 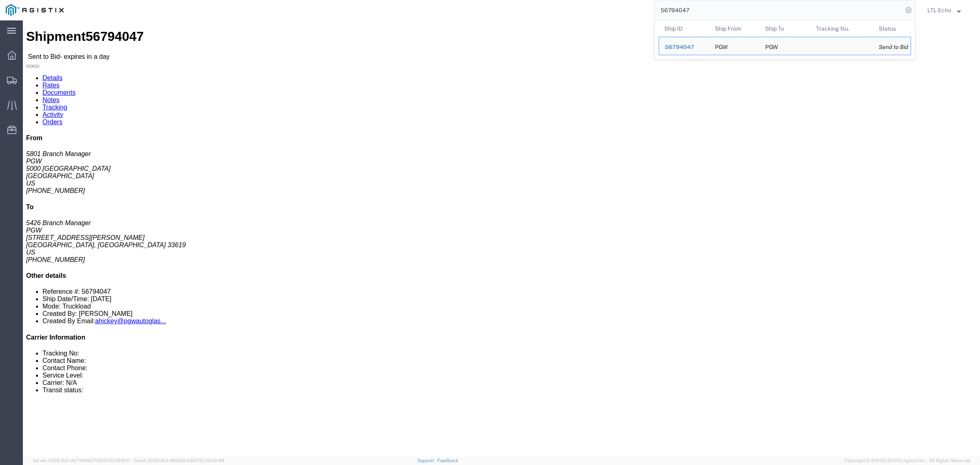 What do you see at coordinates (683, 29) in the screenshot?
I see `th: Ship ID` at bounding box center [683, 29].